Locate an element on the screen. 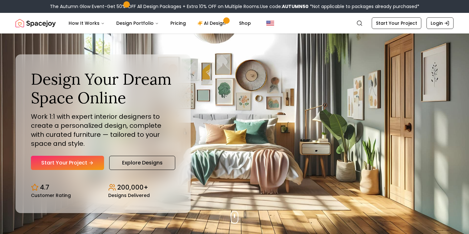 The height and width of the screenshot is (234, 469). button: Design Portfolio is located at coordinates (138, 23).